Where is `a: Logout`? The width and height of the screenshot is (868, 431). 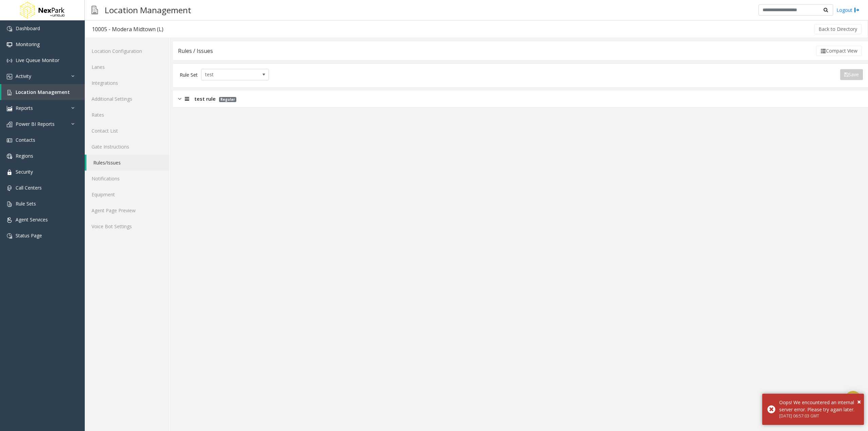
a: Logout is located at coordinates (848, 9).